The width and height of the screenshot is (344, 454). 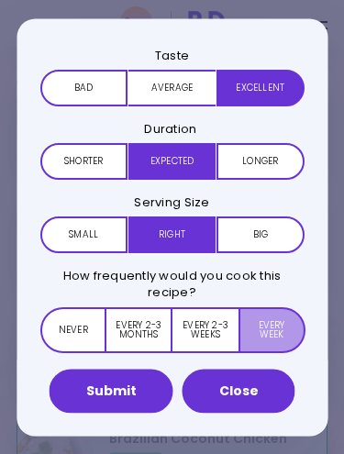 I want to click on button: Close, so click(x=239, y=391).